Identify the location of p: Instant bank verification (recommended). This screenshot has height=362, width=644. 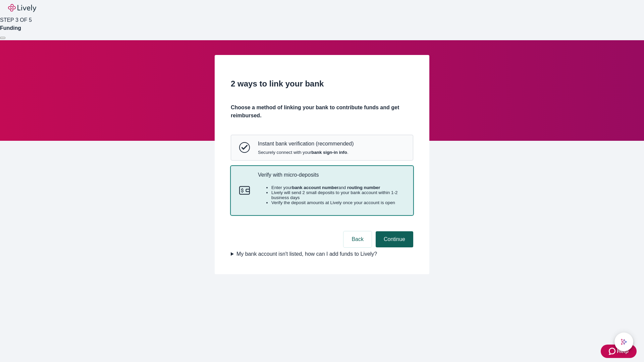
(305, 144).